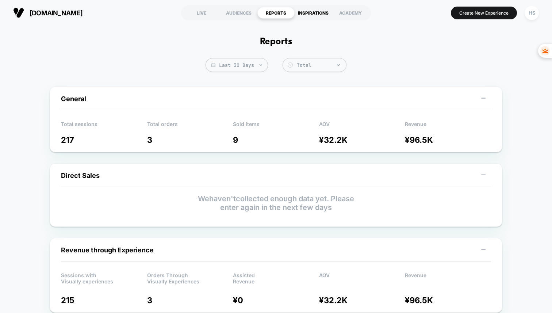 The image size is (552, 313). I want to click on p: We haven't collected enough data yet. Please enter again in the next few days, so click(276, 203).